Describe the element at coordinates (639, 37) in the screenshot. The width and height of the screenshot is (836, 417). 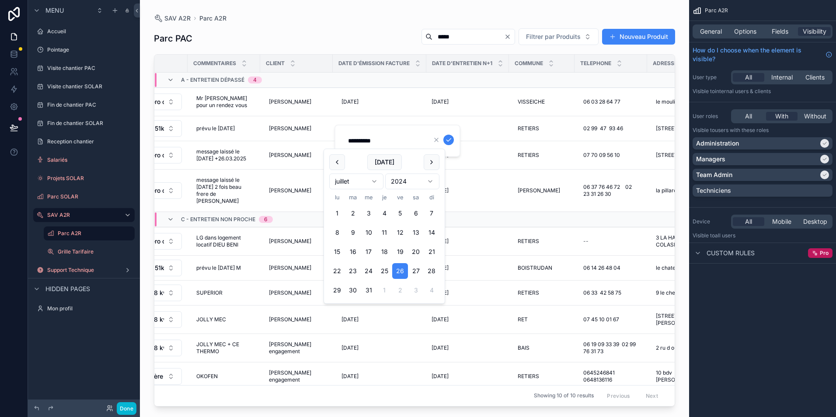
I see `button: Nouveau Produit` at that location.